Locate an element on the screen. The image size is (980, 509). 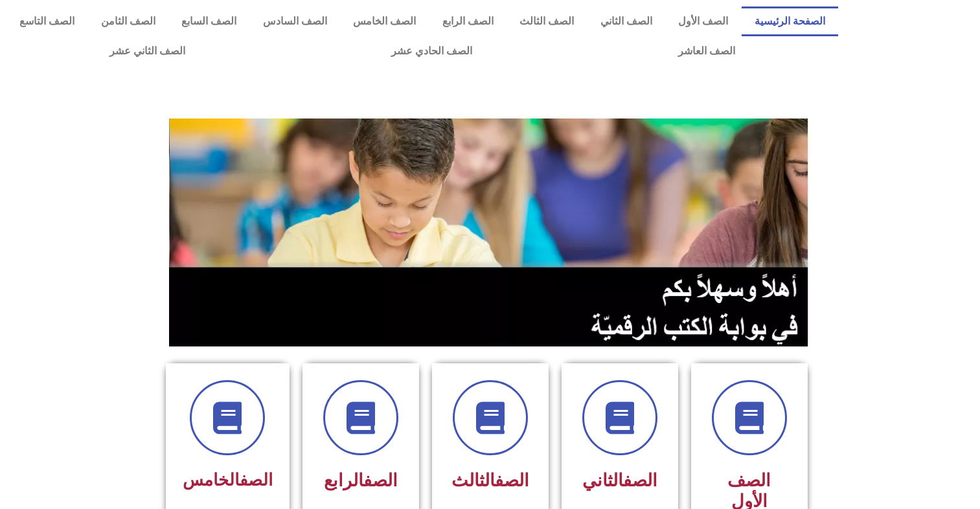
a: الصف الثاني is located at coordinates (627, 22).